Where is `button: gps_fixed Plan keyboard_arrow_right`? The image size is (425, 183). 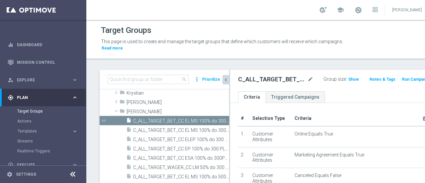 button: gps_fixed Plan keyboard_arrow_right is located at coordinates (43, 98).